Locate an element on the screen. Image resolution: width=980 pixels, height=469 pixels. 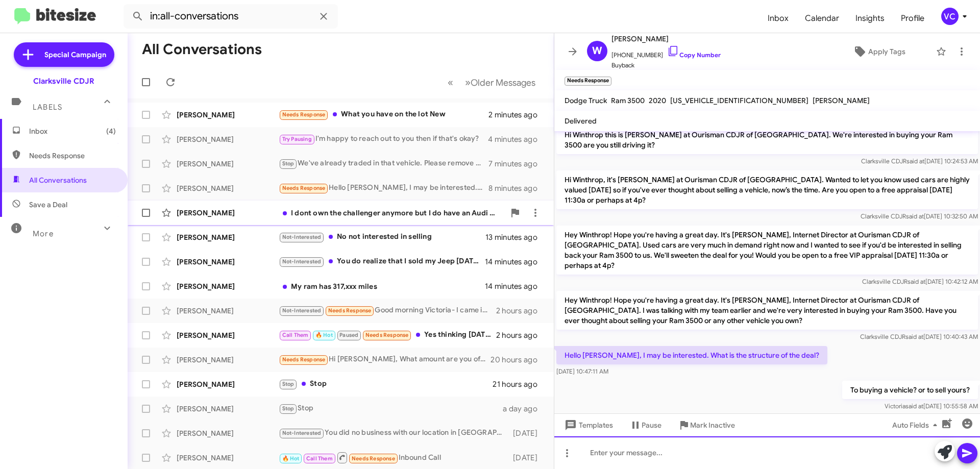
button: Previous is located at coordinates (450, 82).